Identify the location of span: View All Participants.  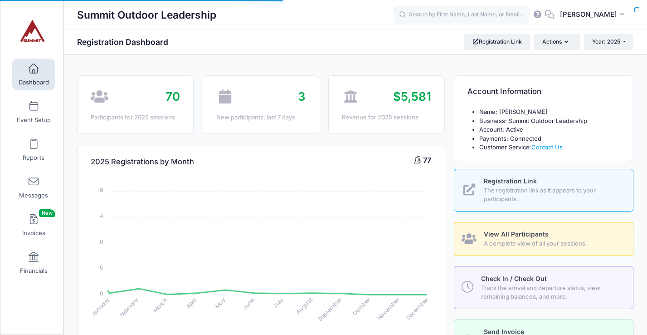
(516, 233).